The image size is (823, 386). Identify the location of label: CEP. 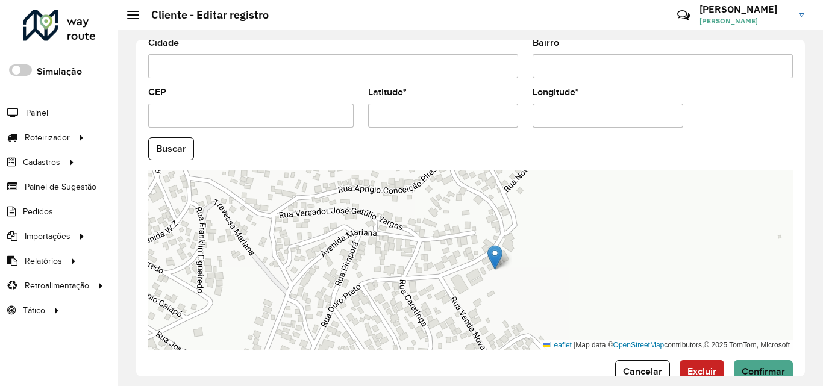
(157, 92).